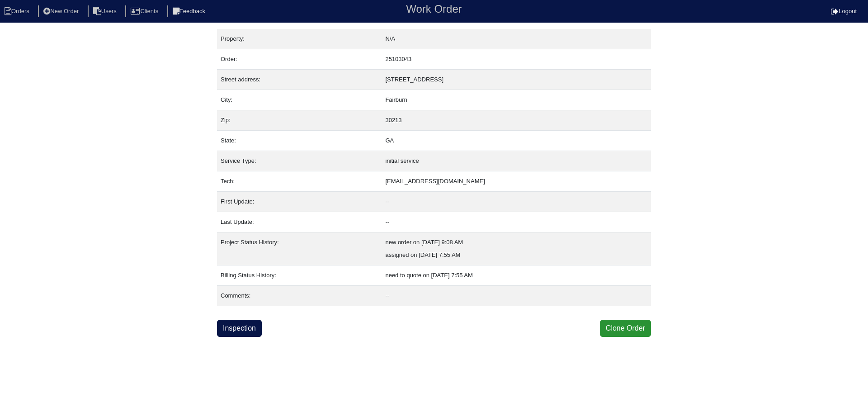  What do you see at coordinates (62, 11) in the screenshot?
I see `a: New Order` at bounding box center [62, 11].